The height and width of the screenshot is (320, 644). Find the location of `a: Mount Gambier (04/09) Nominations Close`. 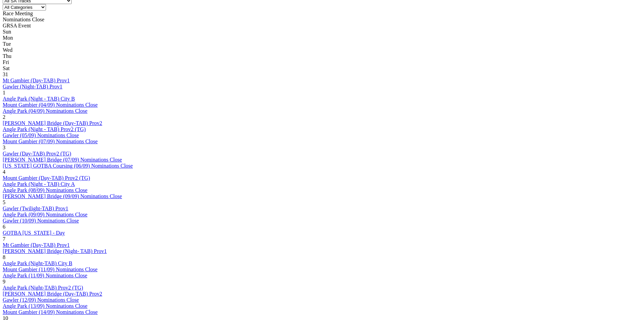

a: Mount Gambier (04/09) Nominations Close is located at coordinates (50, 104).